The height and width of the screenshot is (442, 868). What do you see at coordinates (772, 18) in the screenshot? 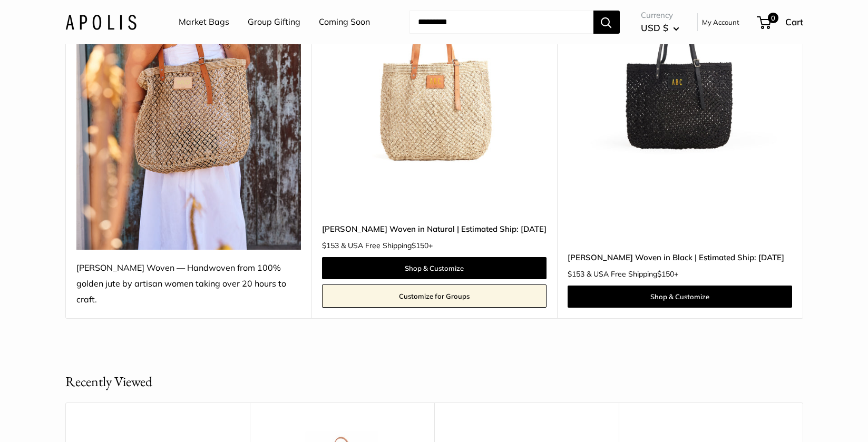
I see `span: 0` at bounding box center [772, 18].